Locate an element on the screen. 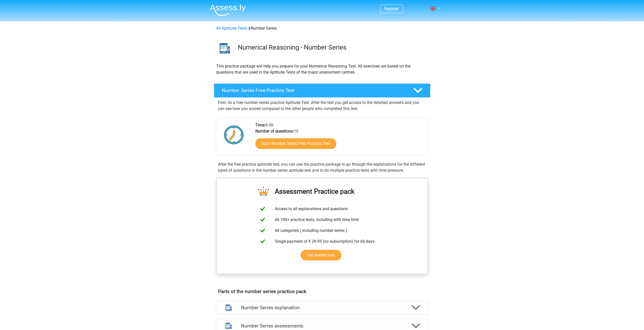 The image size is (644, 330). p: First, do a free number series practice Aptitude Test. After the test you get access to the detai... is located at coordinates (322, 106).